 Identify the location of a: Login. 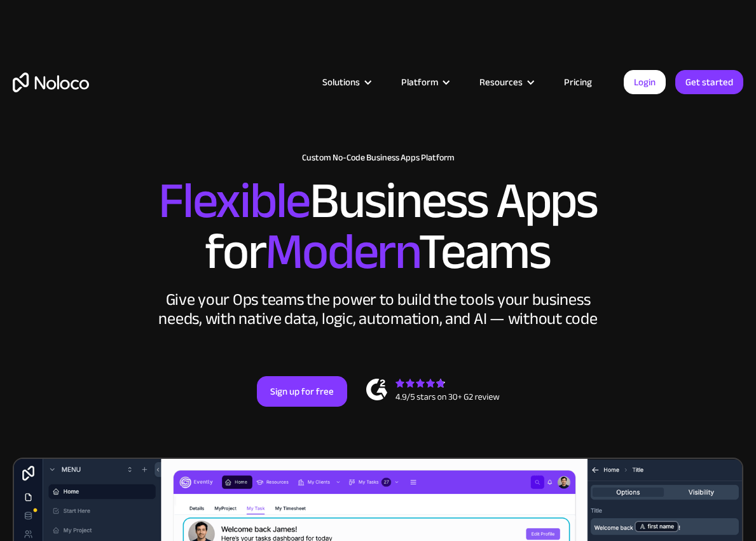
(645, 82).